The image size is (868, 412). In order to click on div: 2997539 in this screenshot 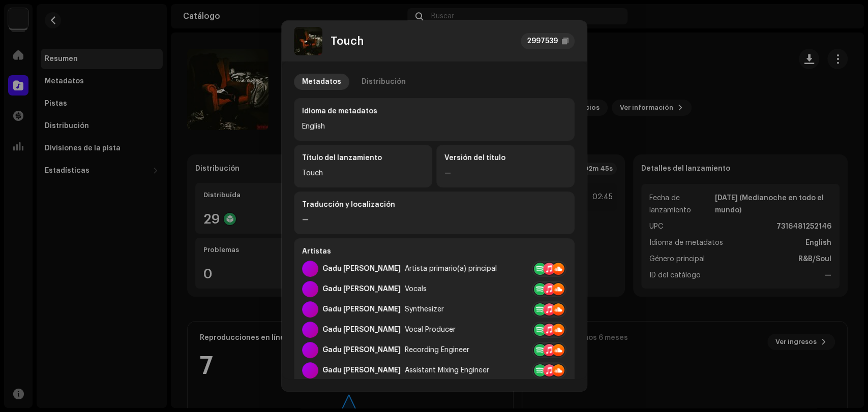, I will do `click(542, 41)`.